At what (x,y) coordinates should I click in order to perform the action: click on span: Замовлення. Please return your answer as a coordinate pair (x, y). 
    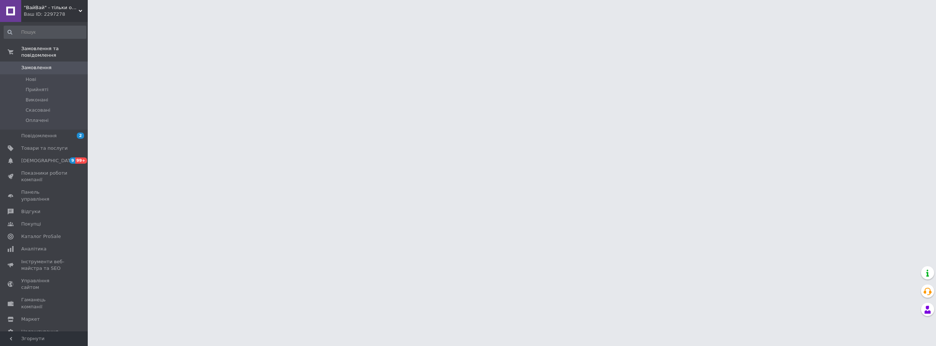
    Looking at the image, I should click on (36, 68).